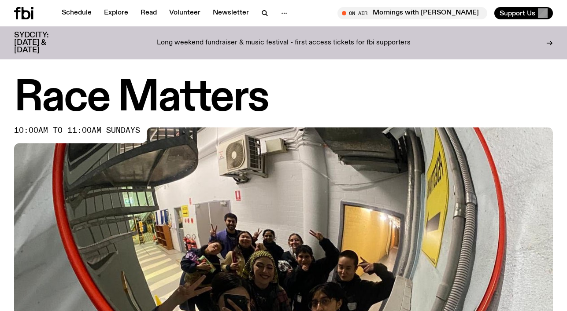 This screenshot has width=567, height=311. Describe the element at coordinates (184, 13) in the screenshot. I see `a: Volunteer` at that location.